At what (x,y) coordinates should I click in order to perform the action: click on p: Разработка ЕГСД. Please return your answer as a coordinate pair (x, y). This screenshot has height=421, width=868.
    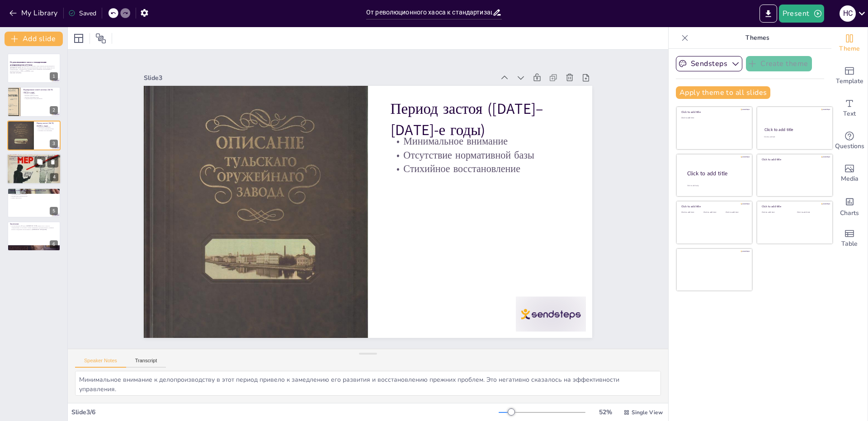
    Looking at the image, I should click on (34, 164).